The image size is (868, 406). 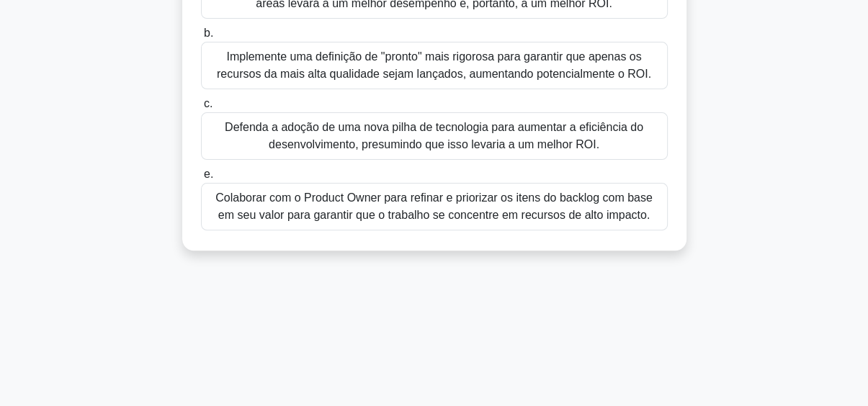 I want to click on font: Implemente uma definição de "pronto" mais rigorosa para garantir que apenas os recursos da mais a..., so click(x=434, y=65).